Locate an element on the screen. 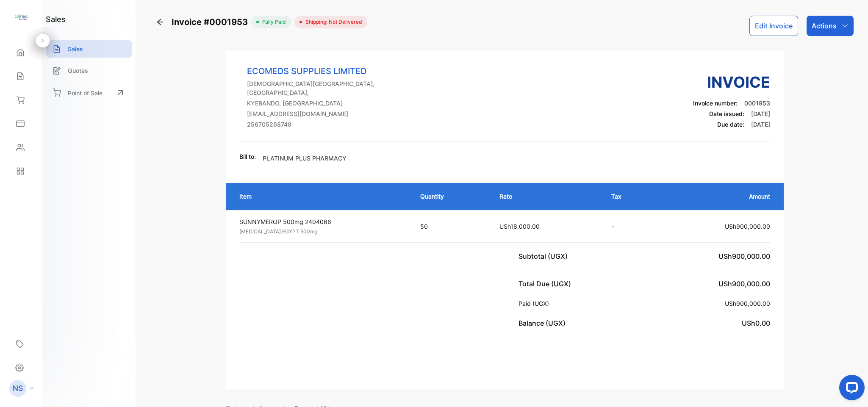 This screenshot has width=868, height=407. span: Due date: is located at coordinates (730, 124).